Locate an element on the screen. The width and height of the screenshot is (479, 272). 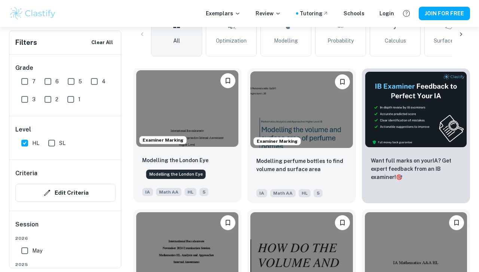
span: Modelling is located at coordinates (286, 41).